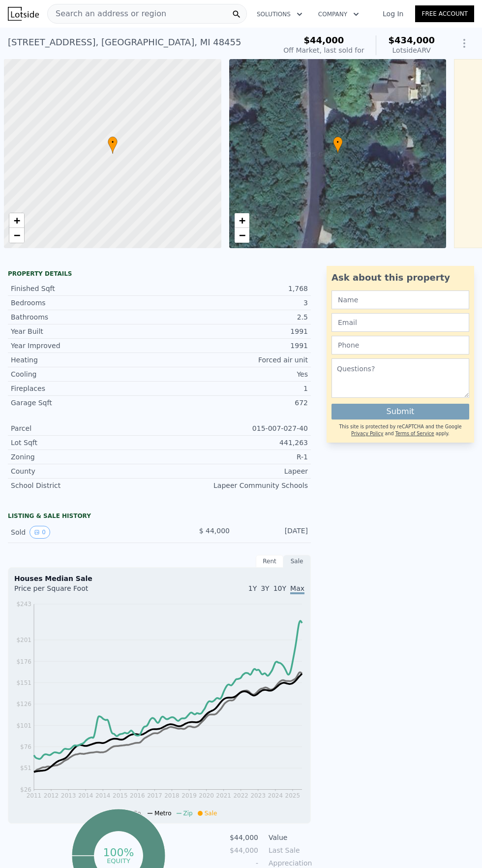 This screenshot has height=868, width=482. I want to click on span: $ 44,000, so click(215, 530).